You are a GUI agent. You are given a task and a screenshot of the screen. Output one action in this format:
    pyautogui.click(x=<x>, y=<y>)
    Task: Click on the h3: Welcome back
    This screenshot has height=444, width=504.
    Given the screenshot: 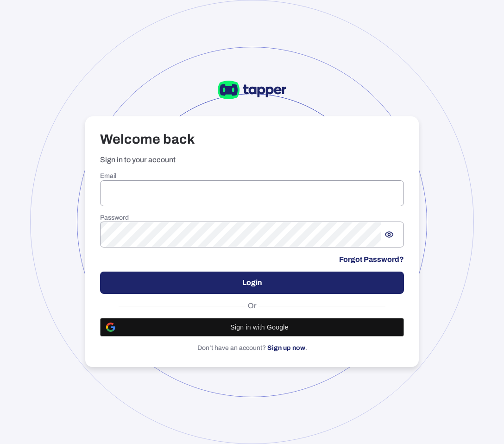 What is the action you would take?
    pyautogui.click(x=252, y=140)
    